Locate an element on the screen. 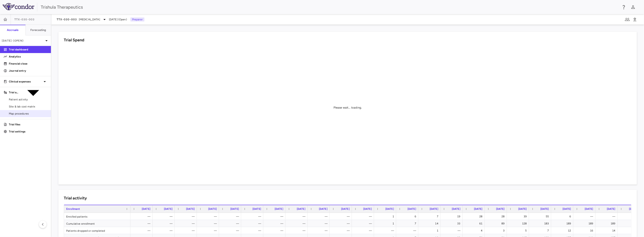 The width and height of the screenshot is (644, 237). div: 12 is located at coordinates (563, 231).